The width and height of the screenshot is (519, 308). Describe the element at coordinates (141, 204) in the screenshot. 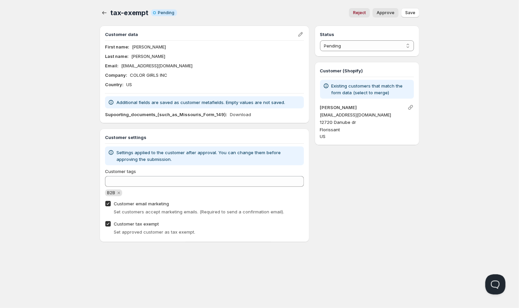

I see `span: Customer email marketing` at that location.